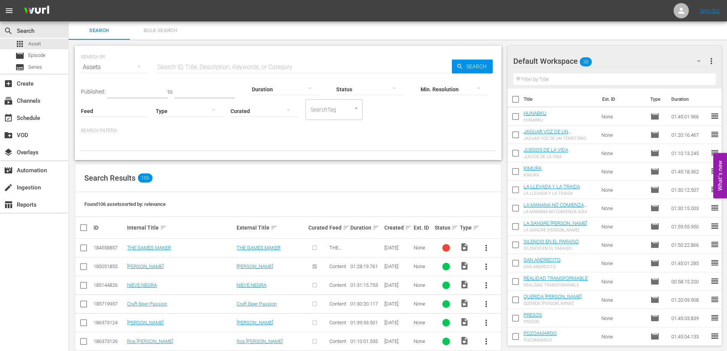 This screenshot has height=351, width=727. Describe the element at coordinates (366, 341) in the screenshot. I see `div: 01:10:01.535` at that location.